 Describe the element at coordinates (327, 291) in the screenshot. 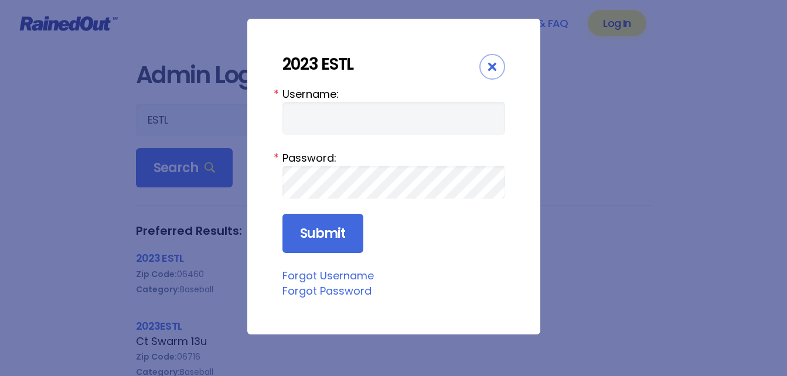

I see `a: Forgot Password` at that location.